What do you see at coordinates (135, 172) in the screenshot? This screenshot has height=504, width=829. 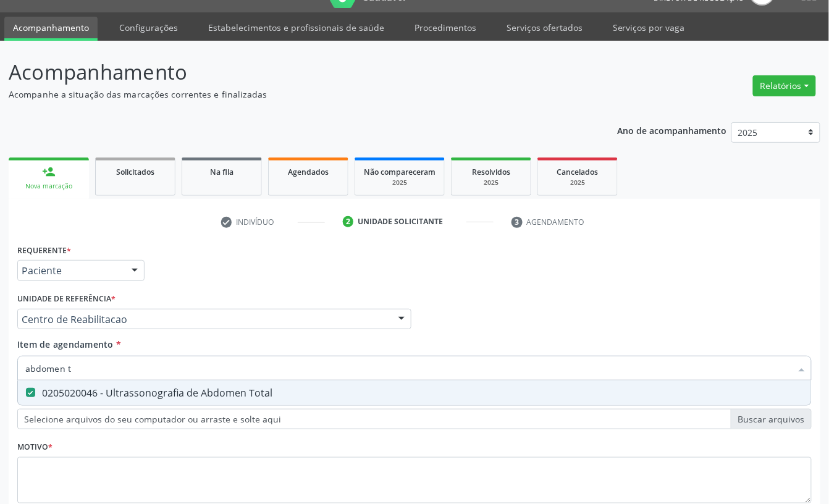 I see `span: Solicitados` at bounding box center [135, 172].